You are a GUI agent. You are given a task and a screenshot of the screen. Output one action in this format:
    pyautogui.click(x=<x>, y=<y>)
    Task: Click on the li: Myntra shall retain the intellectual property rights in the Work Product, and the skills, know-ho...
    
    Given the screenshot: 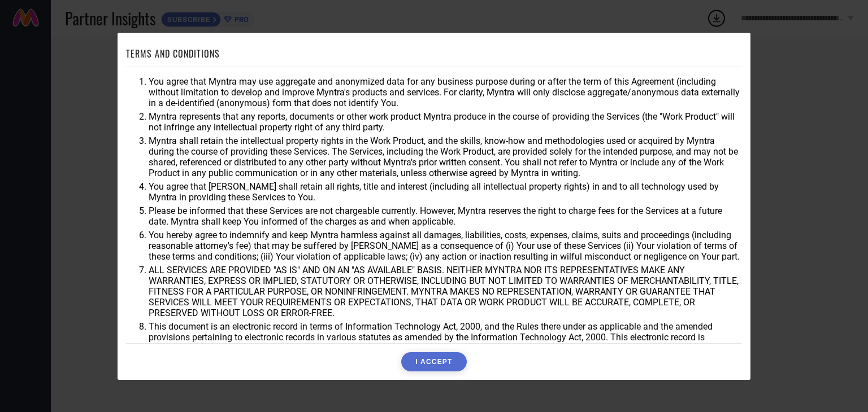 What is the action you would take?
    pyautogui.click(x=446, y=157)
    